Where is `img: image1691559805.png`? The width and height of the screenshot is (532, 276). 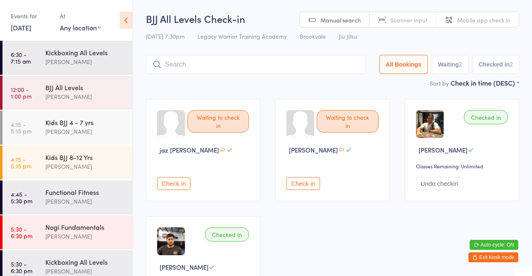
img: image1691559805.png is located at coordinates (429, 124).